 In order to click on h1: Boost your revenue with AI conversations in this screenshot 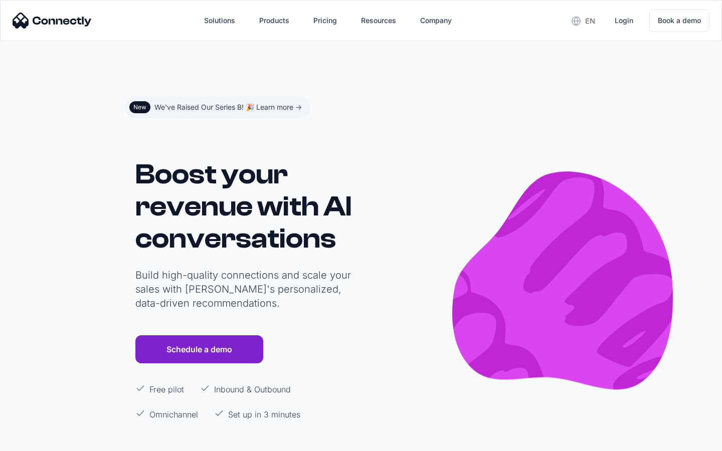, I will do `click(246, 206)`.